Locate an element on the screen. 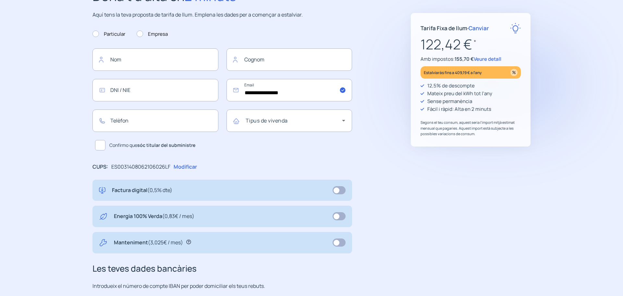 This screenshot has width=623, height=296. p: Aquí tens la teva proposta de tarifa de llum. Emplena les dades per a començar a estalviar. is located at coordinates (222, 15).